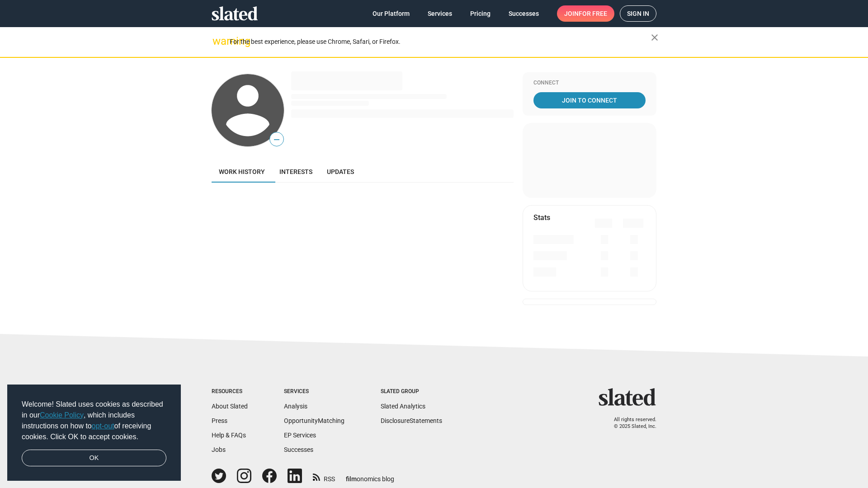  Describe the element at coordinates (340, 171) in the screenshot. I see `a: Updates` at that location.